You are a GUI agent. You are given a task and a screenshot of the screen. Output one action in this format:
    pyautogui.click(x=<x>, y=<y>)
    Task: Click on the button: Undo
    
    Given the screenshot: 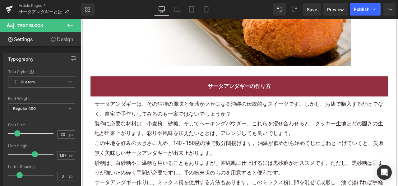 What is the action you would take?
    pyautogui.click(x=279, y=9)
    